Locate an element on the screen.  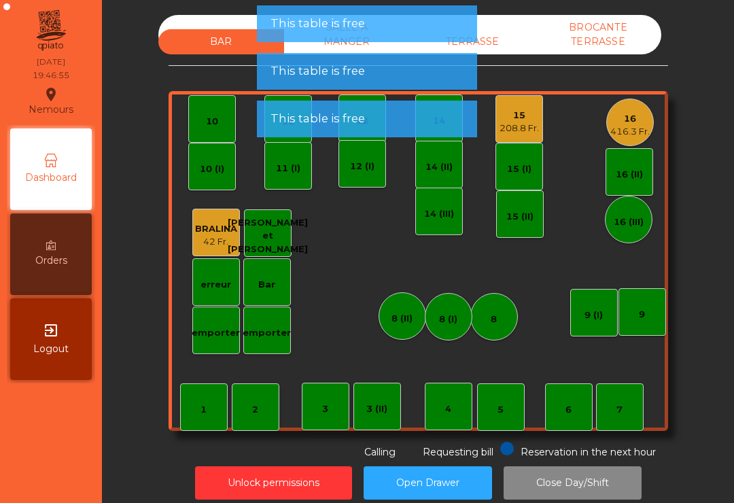
div: 5 is located at coordinates (500, 410).